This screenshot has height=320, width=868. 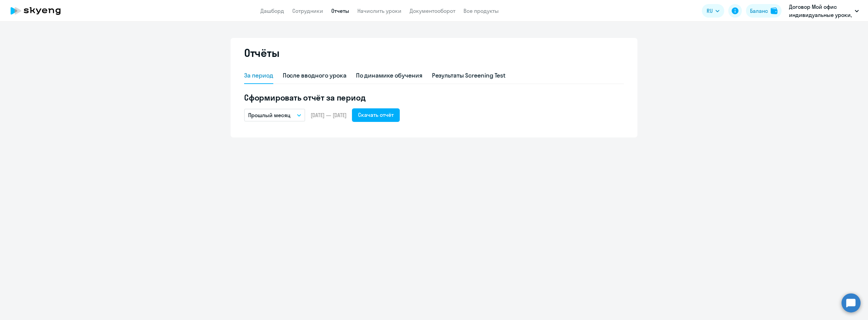 What do you see at coordinates (275, 115) in the screenshot?
I see `button: Прошлый месяц` at bounding box center [275, 115].